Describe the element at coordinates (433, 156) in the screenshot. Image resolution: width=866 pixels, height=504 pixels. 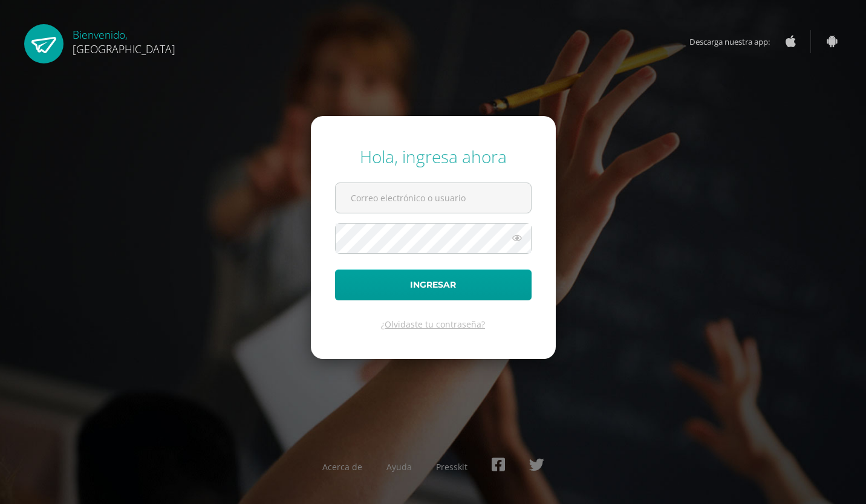
I see `div: Hola, ingresa ahora` at that location.